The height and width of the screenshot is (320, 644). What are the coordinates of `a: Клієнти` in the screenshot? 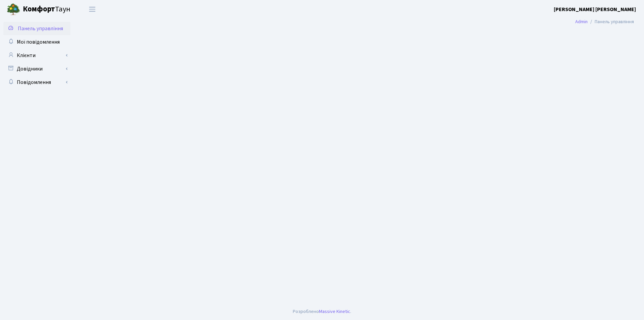 It's located at (37, 56).